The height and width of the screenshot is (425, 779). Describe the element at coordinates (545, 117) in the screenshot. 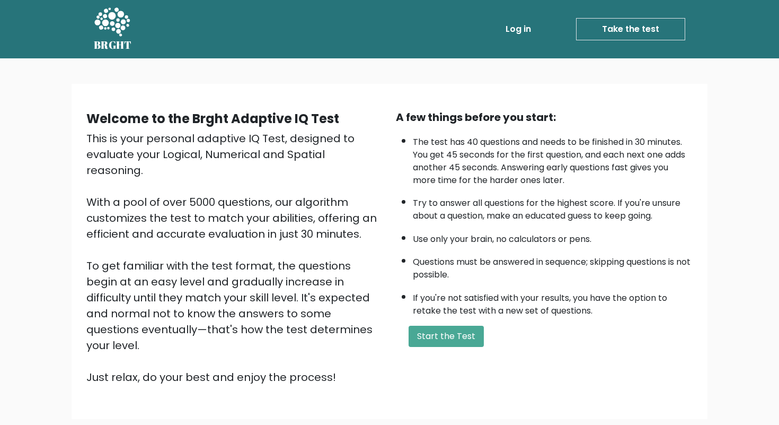

I see `div: A few things before you start:` at that location.